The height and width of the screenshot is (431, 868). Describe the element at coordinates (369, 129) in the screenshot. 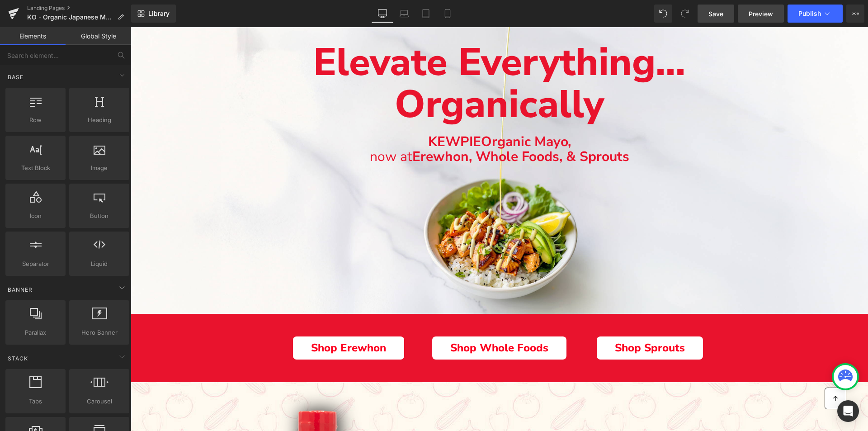

I see `span: now at` at that location.